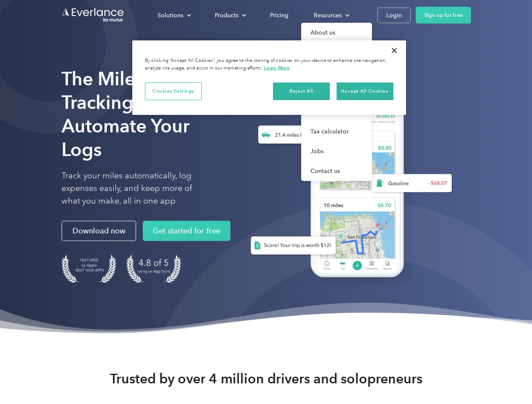  I want to click on a: Contact us, so click(337, 171).